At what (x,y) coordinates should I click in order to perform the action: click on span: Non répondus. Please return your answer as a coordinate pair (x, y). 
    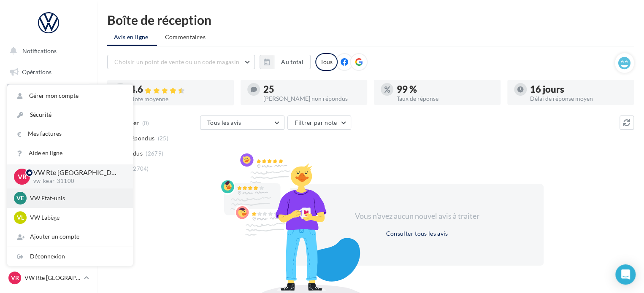
    Looking at the image, I should click on (135, 138).